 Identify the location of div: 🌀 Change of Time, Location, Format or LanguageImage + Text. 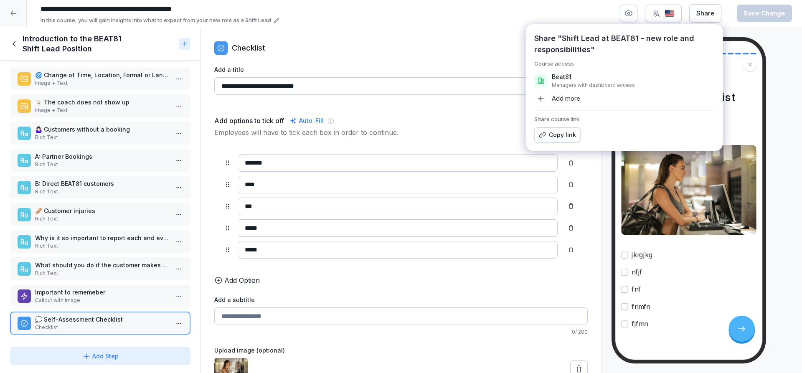
(100, 79).